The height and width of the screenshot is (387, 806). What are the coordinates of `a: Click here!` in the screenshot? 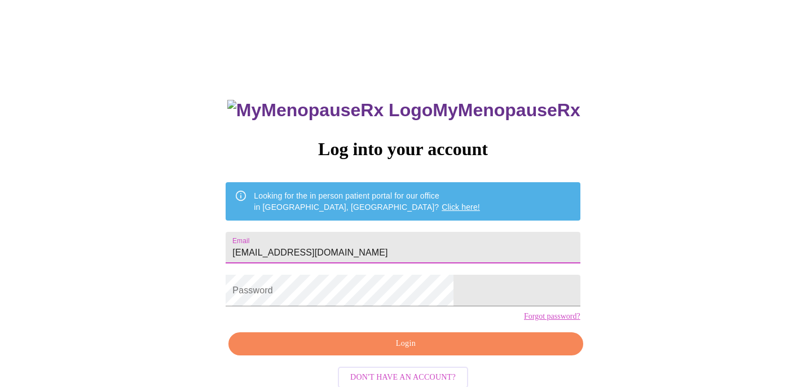 It's located at (461, 207).